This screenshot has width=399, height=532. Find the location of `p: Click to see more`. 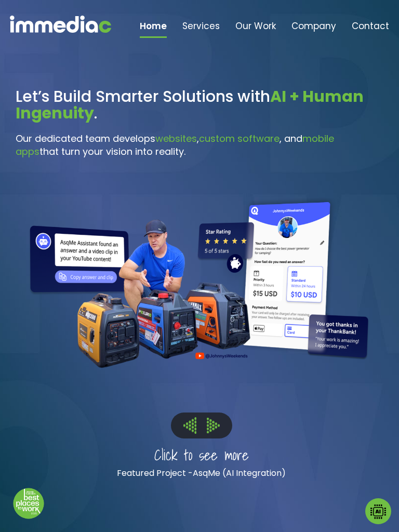

p: Click to see more is located at coordinates (202, 455).